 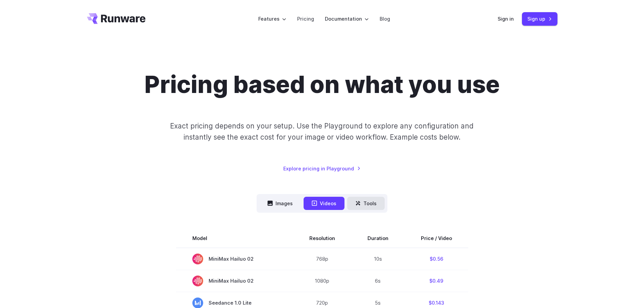 What do you see at coordinates (322, 259) in the screenshot?
I see `td: 768p` at bounding box center [322, 259].